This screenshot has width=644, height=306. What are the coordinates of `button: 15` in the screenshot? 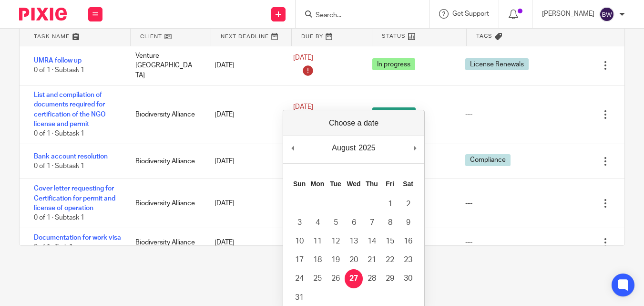 It's located at (390, 241).